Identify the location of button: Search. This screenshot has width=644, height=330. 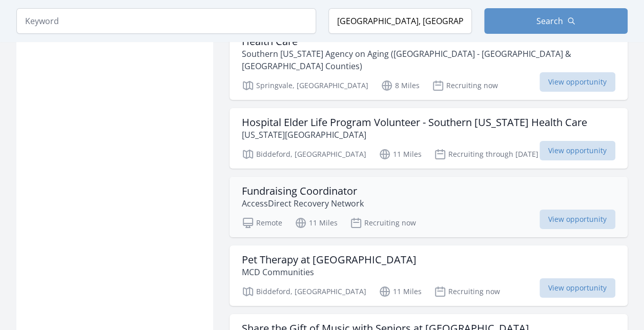
(556, 21).